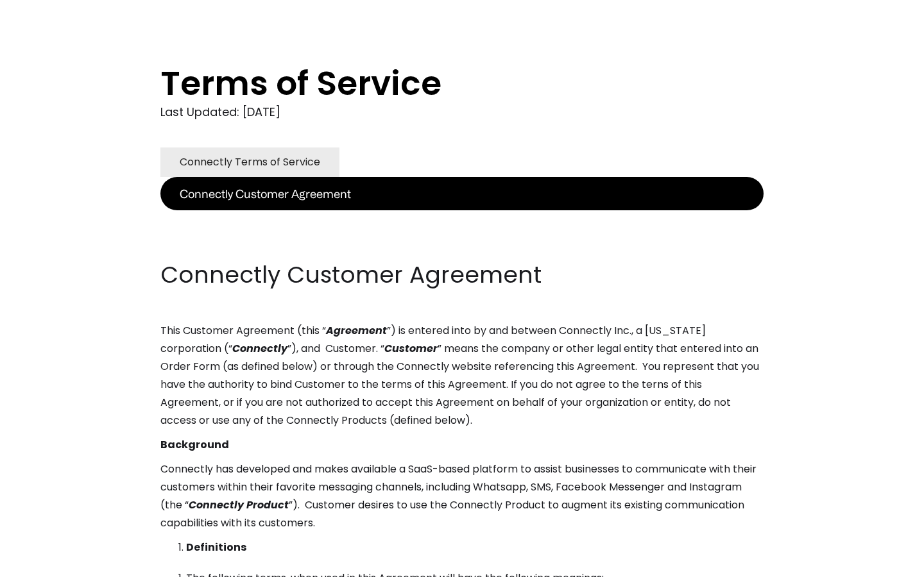 Image resolution: width=924 pixels, height=577 pixels. Describe the element at coordinates (195, 444) in the screenshot. I see `strong: Background` at that location.